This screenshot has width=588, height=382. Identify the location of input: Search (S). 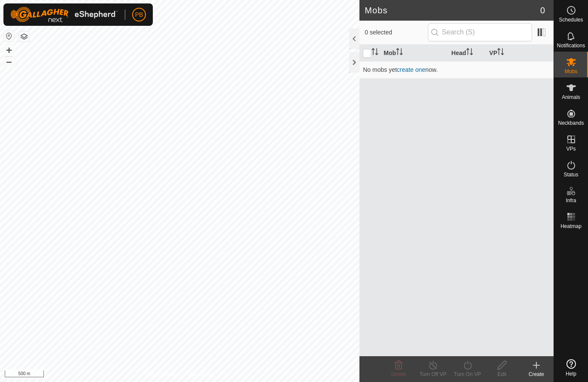
(480, 32).